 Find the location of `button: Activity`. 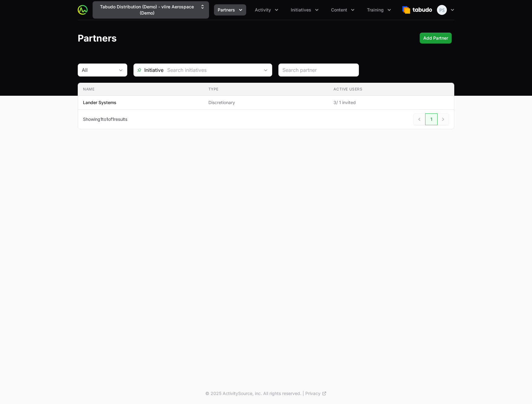

button: Activity is located at coordinates (266, 10).